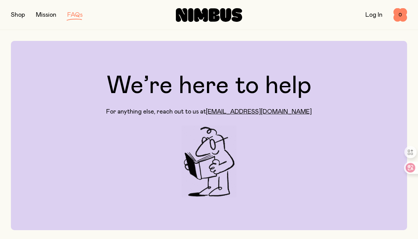 This screenshot has width=418, height=239. I want to click on a: FAQs, so click(75, 15).